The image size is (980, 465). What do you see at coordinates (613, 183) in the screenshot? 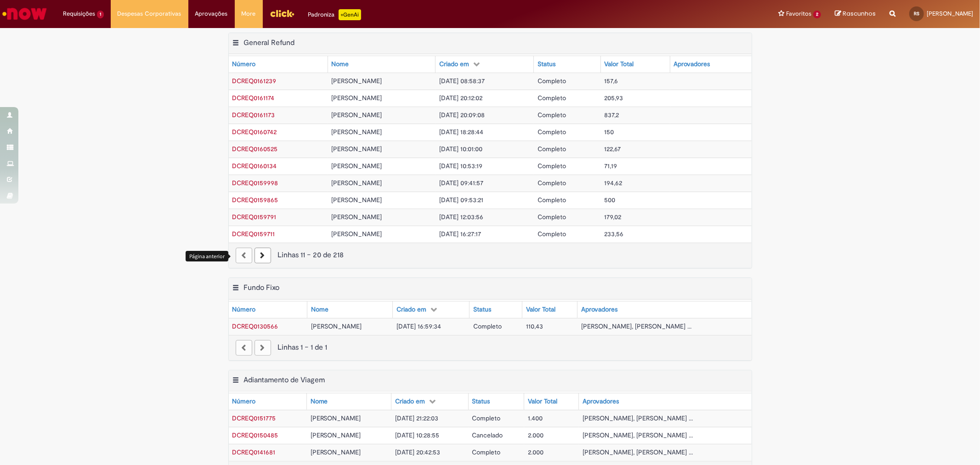
I see `span: 194,62` at bounding box center [613, 183].